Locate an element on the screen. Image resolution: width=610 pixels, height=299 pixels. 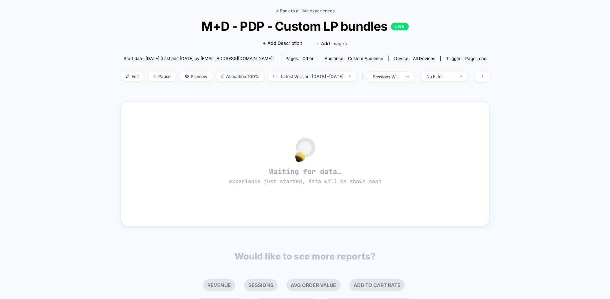
li: Sessions is located at coordinates (261, 285).